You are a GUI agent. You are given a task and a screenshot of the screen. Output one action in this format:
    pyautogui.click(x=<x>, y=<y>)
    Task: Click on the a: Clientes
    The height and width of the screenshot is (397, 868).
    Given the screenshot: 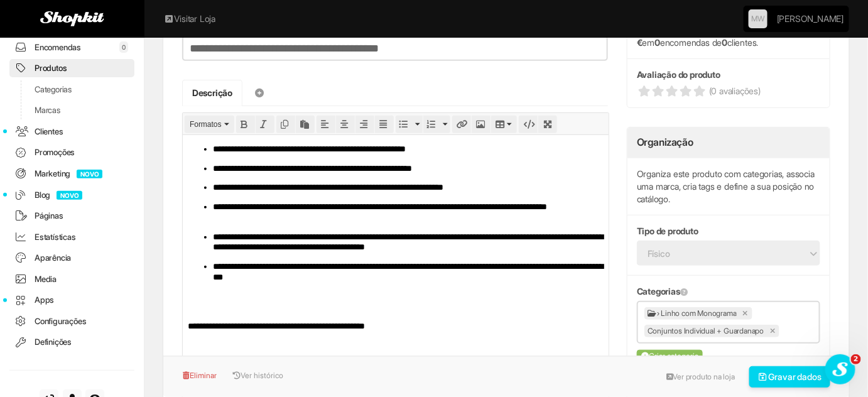 What is the action you would take?
    pyautogui.click(x=72, y=131)
    